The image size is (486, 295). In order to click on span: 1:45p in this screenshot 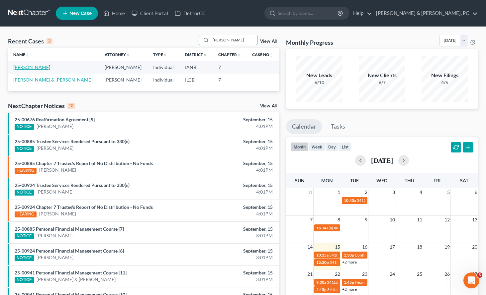, I will do `click(349, 282)`.